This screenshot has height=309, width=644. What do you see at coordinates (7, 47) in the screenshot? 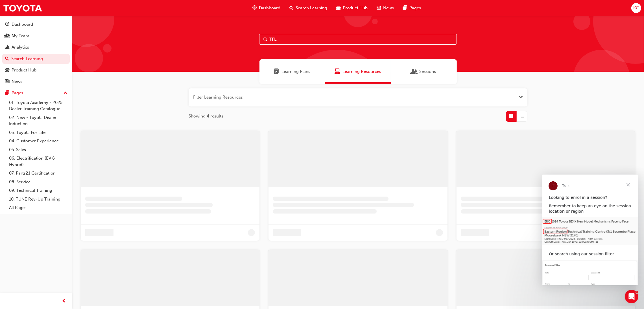
I see `span: chart-icon` at bounding box center [7, 47].